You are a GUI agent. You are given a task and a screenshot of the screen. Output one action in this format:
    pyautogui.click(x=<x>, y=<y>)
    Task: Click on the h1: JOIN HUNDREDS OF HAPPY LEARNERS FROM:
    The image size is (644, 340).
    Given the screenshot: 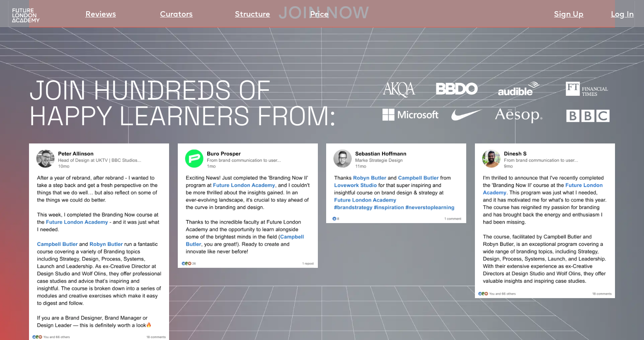 What is the action you would take?
    pyautogui.click(x=191, y=103)
    